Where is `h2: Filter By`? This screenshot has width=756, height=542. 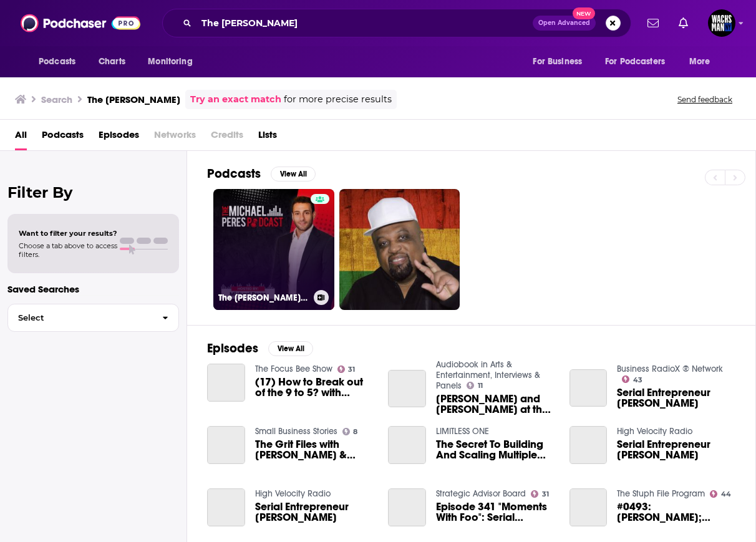
h2: Filter By is located at coordinates (93, 192).